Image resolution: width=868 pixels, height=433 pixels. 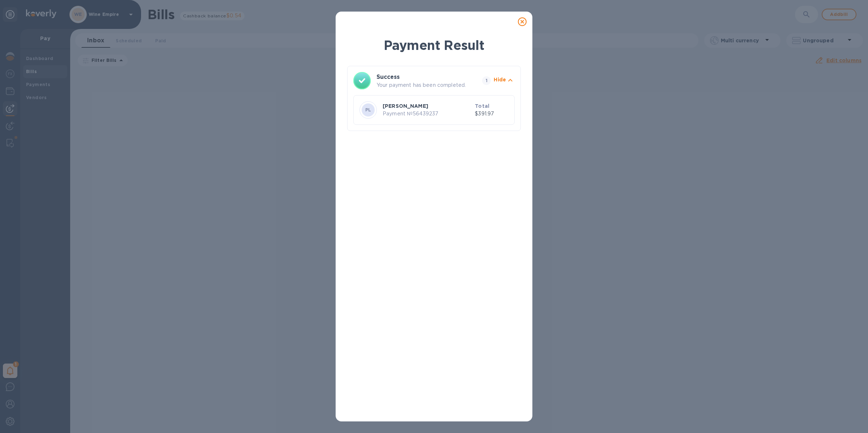 What do you see at coordinates (492, 113) in the screenshot?
I see `p: $391.97` at bounding box center [492, 113].